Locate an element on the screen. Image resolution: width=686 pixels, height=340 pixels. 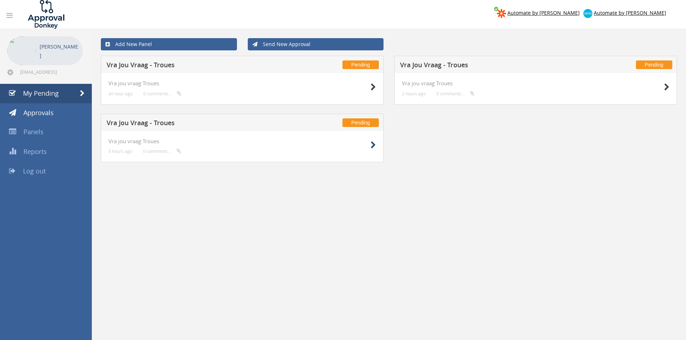
small: 2 hours ago is located at coordinates (414, 94).